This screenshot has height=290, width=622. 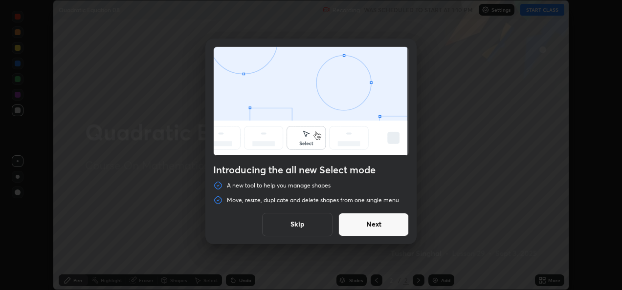 What do you see at coordinates (279, 186) in the screenshot?
I see `p: A new tool to help you manage shapes` at bounding box center [279, 186].